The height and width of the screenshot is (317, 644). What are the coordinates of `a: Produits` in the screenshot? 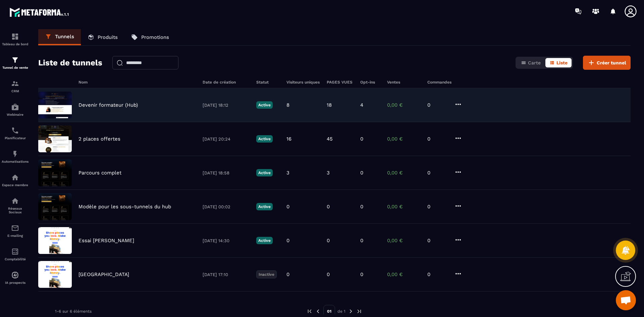 It's located at (103, 37).